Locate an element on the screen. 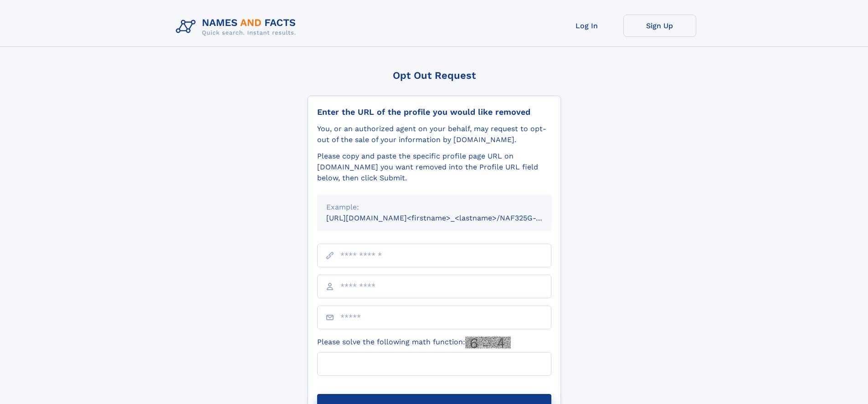  a: Sign Up is located at coordinates (660, 26).